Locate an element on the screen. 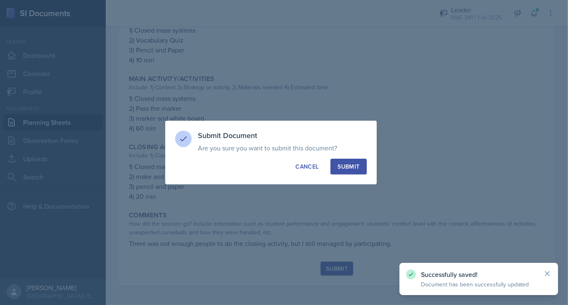 Image resolution: width=568 pixels, height=305 pixels. p: Are you sure you want to submit this document? is located at coordinates (283, 148).